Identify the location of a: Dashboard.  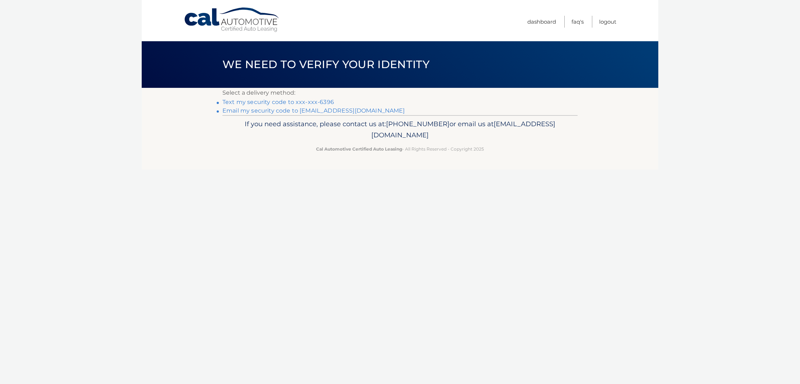
(542, 22).